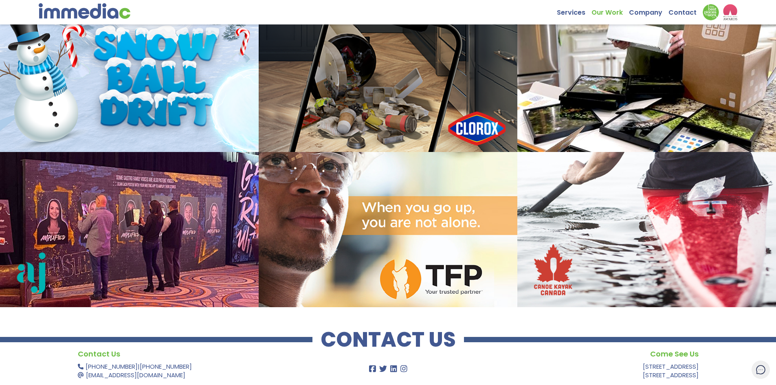  What do you see at coordinates (610, 10) in the screenshot?
I see `a: Our Work` at bounding box center [610, 10].